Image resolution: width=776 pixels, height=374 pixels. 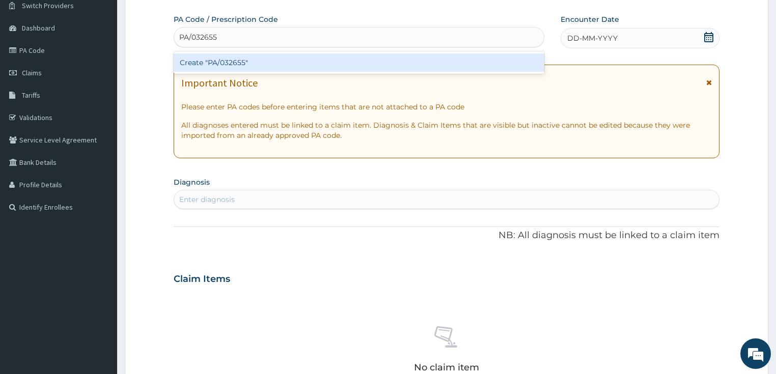 I want to click on label: Encounter Date, so click(x=590, y=19).